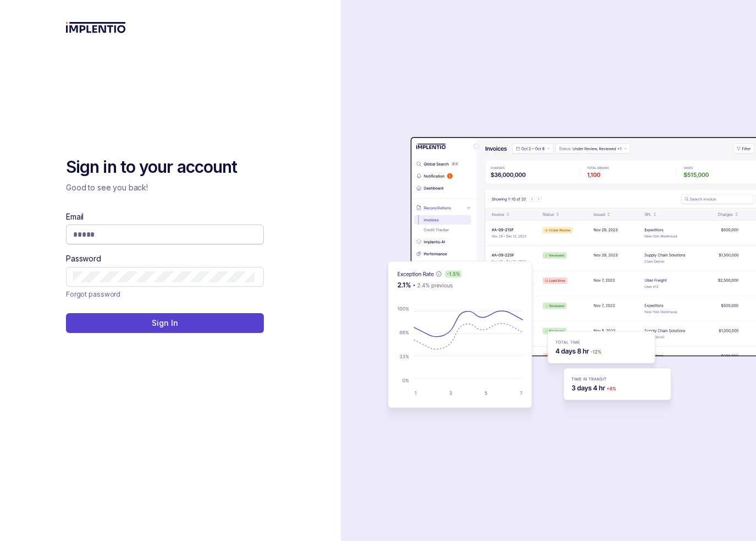  What do you see at coordinates (93, 294) in the screenshot?
I see `p: Forgot password` at bounding box center [93, 294].